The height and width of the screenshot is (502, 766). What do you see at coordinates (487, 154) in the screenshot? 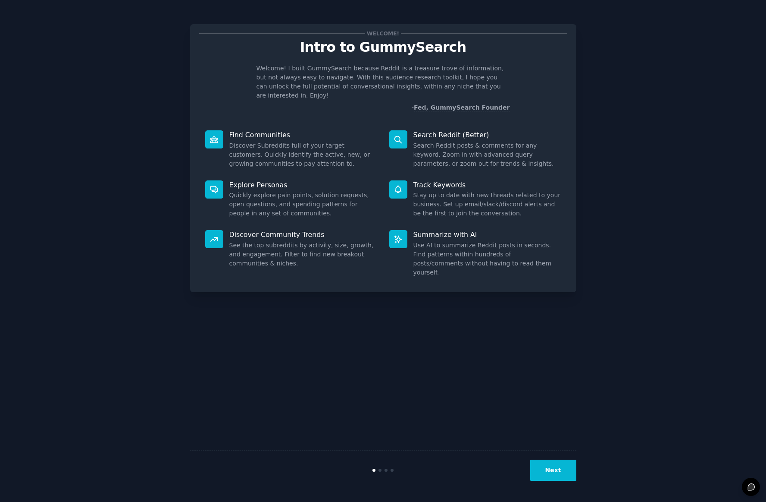
I see `dd: Search Reddit posts & comments for any keyword. Zoom in with advanced query parameters, or zoom o...` at bounding box center [487, 154].